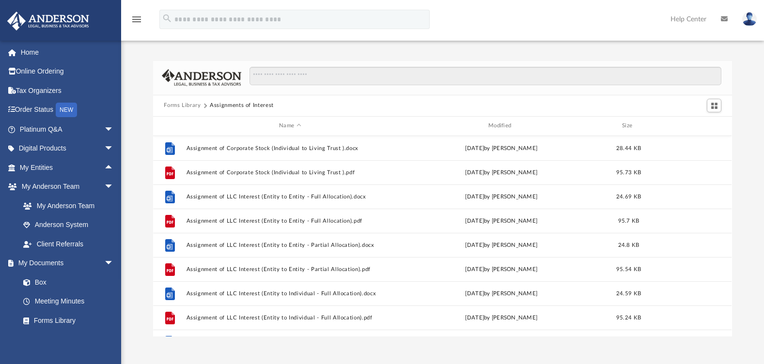  What do you see at coordinates (48, 21) in the screenshot?
I see `img: Anderson Advisors Platinum Portal` at bounding box center [48, 21].